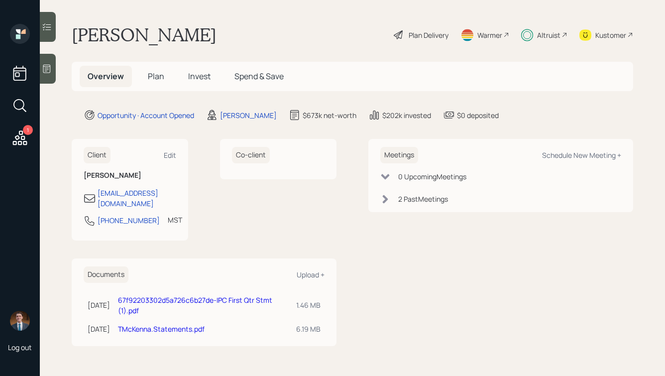  Describe the element at coordinates (195, 305) in the screenshot. I see `a: 67f92203302d5a726c6b27de-IPC First Qtr Stmt (1).pdf` at that location.